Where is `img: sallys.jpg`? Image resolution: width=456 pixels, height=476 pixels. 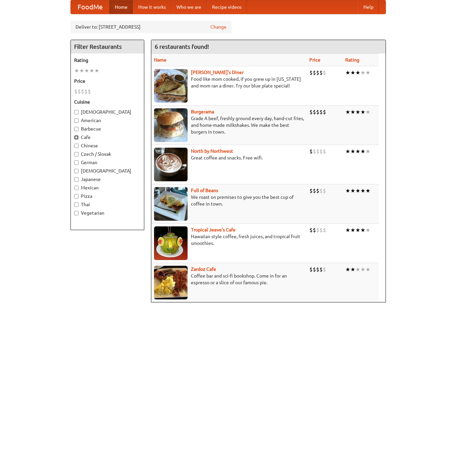 img: sallys.jpg is located at coordinates (171, 86).